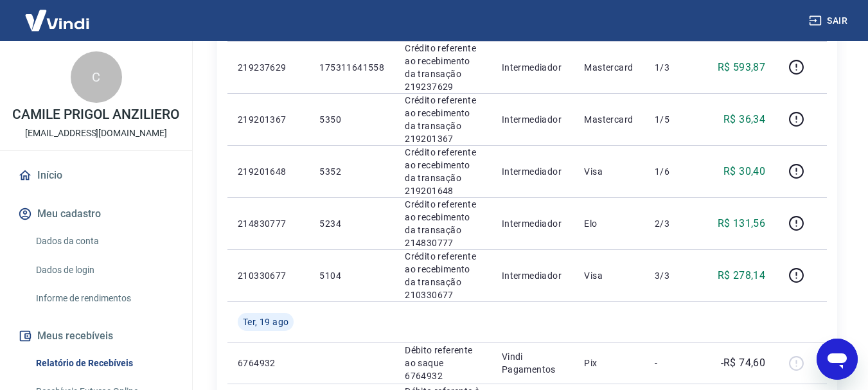  What do you see at coordinates (673, 67) in the screenshot?
I see `p: 1/3` at bounding box center [673, 67].